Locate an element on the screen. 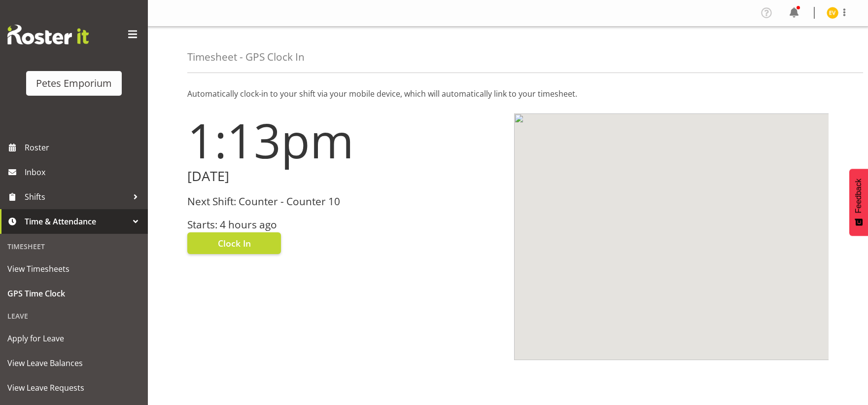 The image size is (868, 405). span: Inbox is located at coordinates (84, 172).